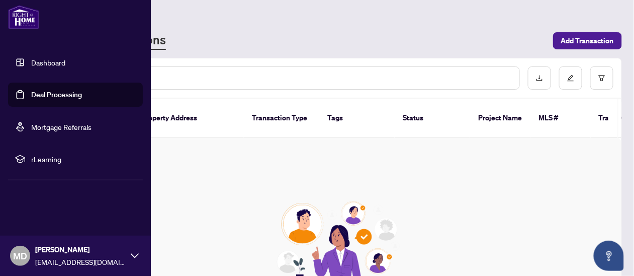 The height and width of the screenshot is (276, 634). Describe the element at coordinates (540, 78) in the screenshot. I see `button: download` at that location.